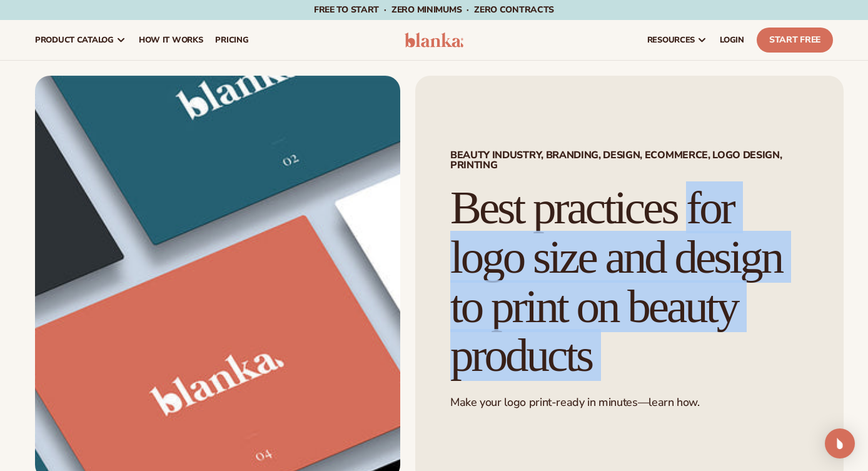  What do you see at coordinates (732, 40) in the screenshot?
I see `a: LOGIN` at bounding box center [732, 40].